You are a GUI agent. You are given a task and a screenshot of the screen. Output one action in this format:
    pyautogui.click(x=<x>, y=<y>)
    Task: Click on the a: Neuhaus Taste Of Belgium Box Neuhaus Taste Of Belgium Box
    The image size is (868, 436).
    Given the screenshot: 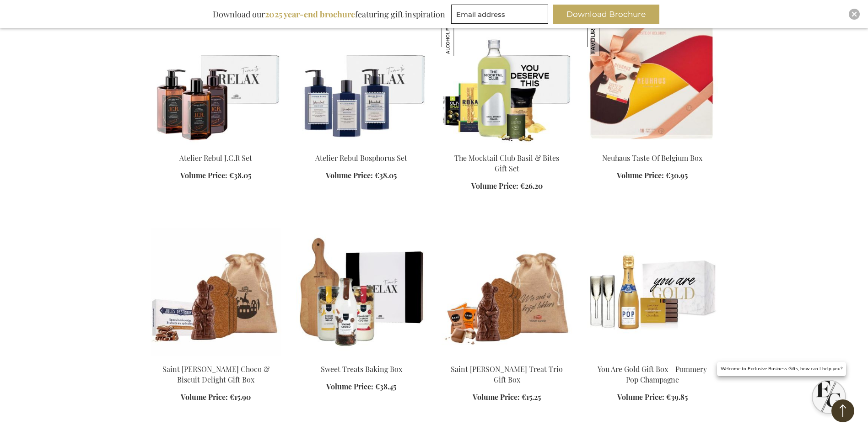 What is the action you would take?
    pyautogui.click(x=653, y=145)
    